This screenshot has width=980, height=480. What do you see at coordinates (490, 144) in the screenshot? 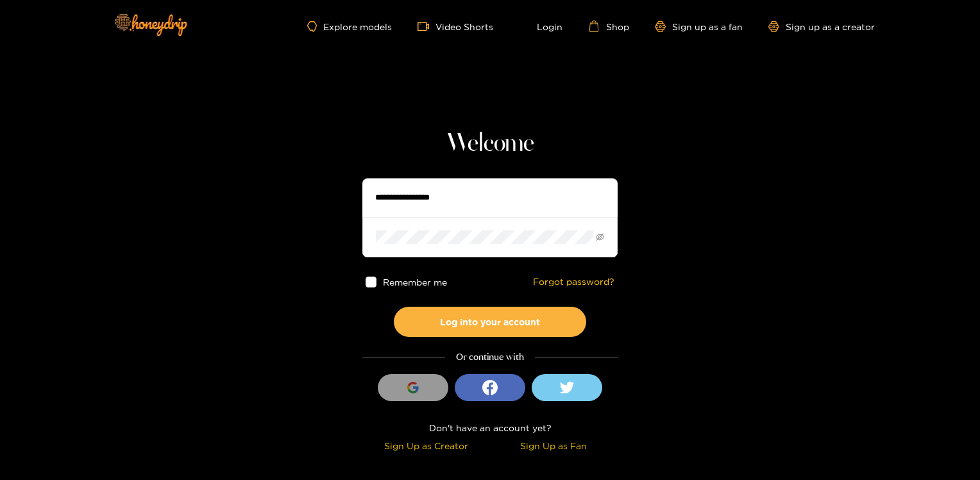
I see `h1: Welcome` at bounding box center [490, 144].